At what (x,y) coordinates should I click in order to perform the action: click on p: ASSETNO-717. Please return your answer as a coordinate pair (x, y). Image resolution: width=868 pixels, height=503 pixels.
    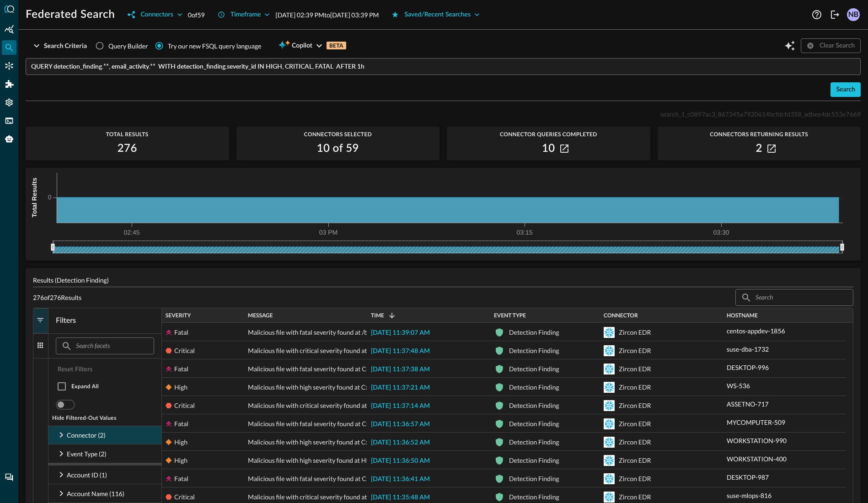
    Looking at the image, I should click on (748, 404).